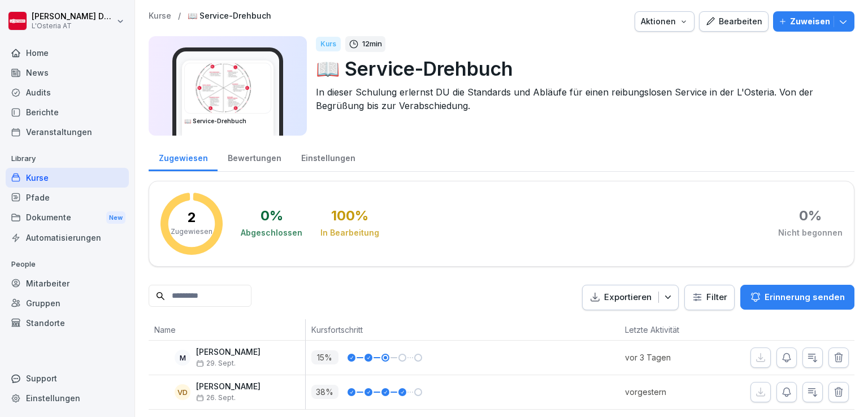 This screenshot has height=417, width=868. Describe the element at coordinates (809, 21) in the screenshot. I see `p: Zuweisen` at that location.